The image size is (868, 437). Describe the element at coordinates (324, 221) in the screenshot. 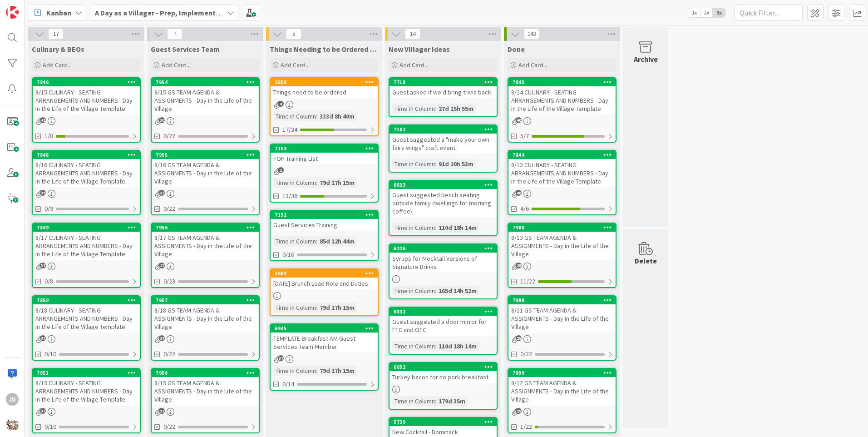

I see `div: 7152Guest Services Training` at that location.